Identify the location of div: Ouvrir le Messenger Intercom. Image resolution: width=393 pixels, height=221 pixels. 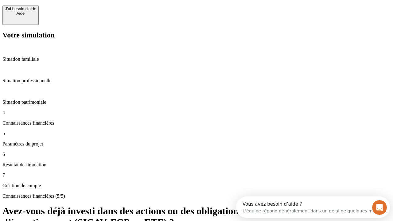
(86, 11).